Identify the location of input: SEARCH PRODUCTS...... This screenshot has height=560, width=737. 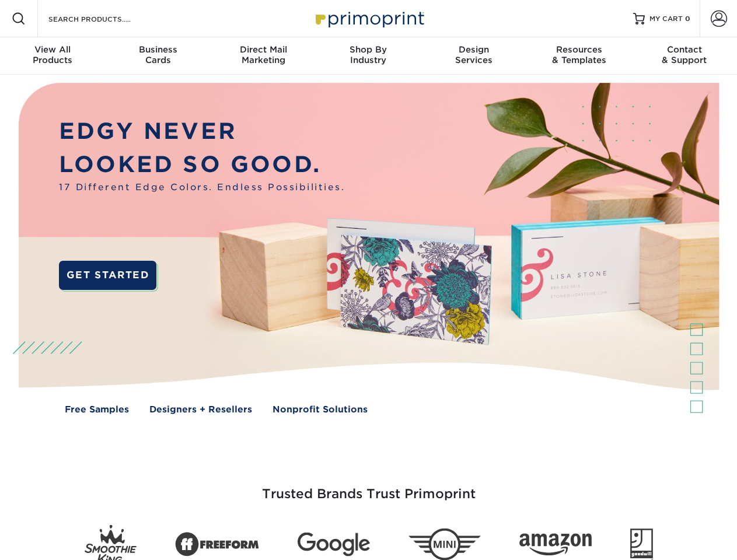
(104, 19).